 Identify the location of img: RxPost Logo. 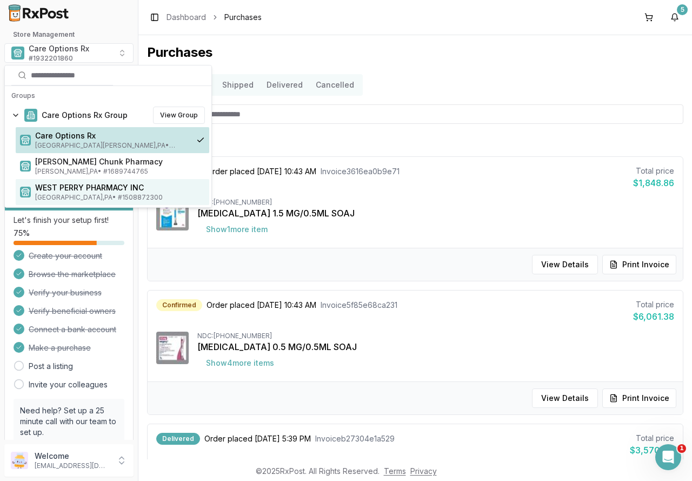
(39, 13).